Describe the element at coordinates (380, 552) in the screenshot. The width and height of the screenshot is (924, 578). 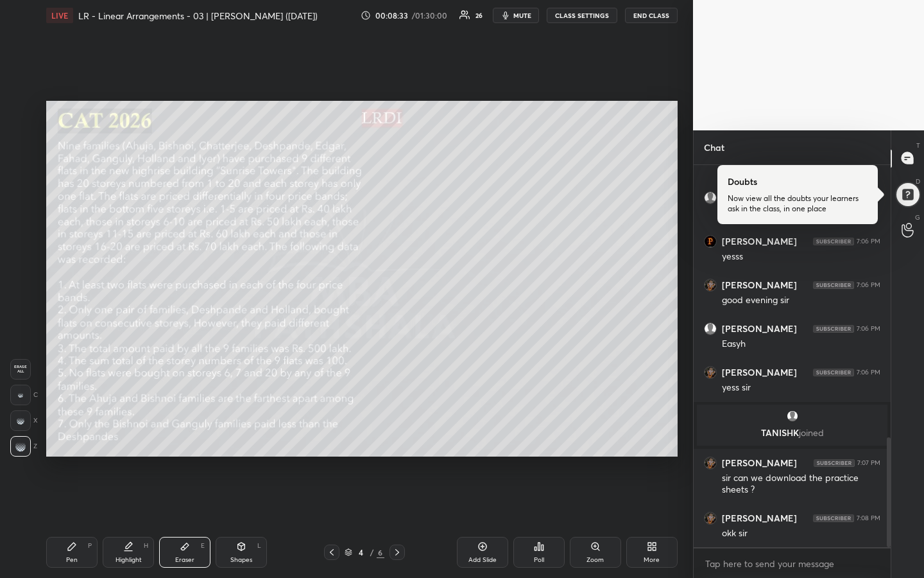
I see `div: 6` at that location.